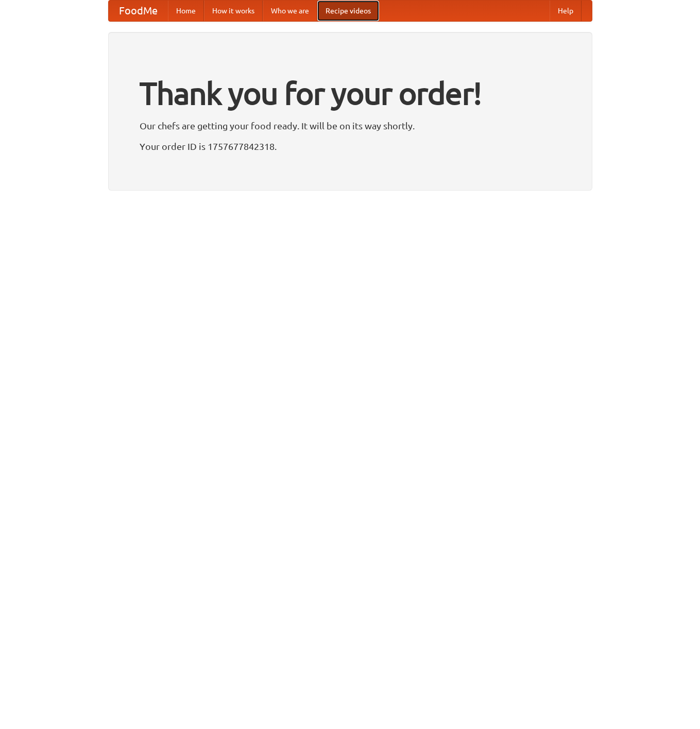 Image resolution: width=700 pixels, height=729 pixels. Describe the element at coordinates (566, 10) in the screenshot. I see `a: Help` at that location.